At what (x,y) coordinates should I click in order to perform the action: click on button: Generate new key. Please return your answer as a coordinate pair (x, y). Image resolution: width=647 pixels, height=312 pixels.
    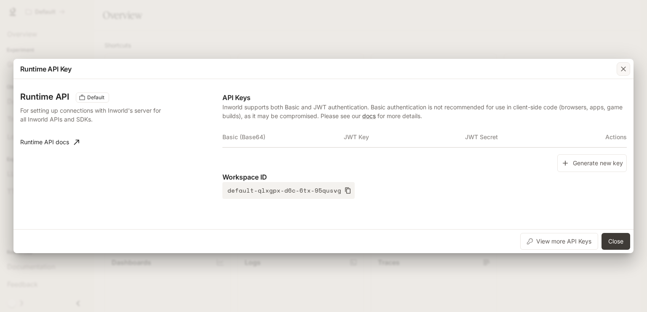
    Looking at the image, I should click on (592, 163).